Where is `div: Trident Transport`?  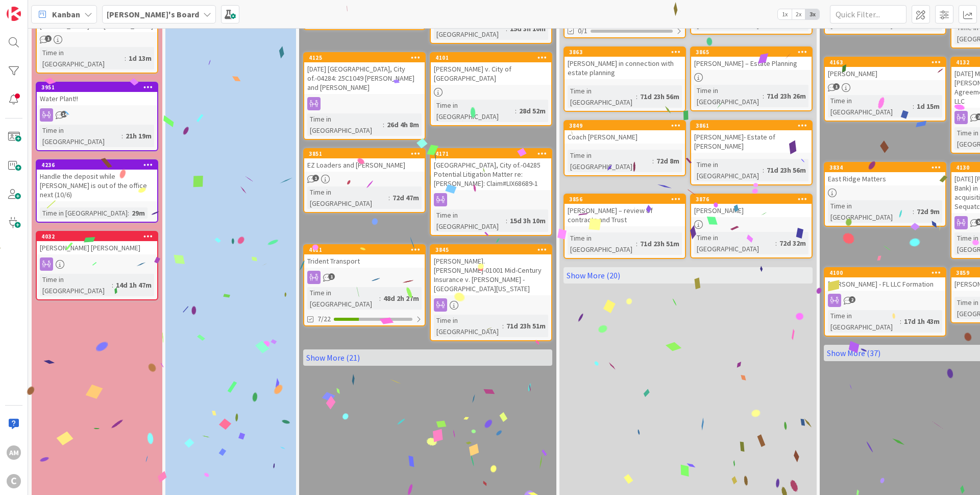
div: Trident Transport is located at coordinates (364, 261).